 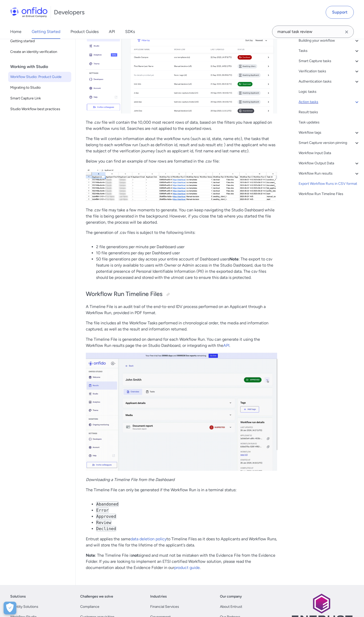 What do you see at coordinates (329, 153) in the screenshot?
I see `div: Workflow Input Data` at bounding box center [329, 153].